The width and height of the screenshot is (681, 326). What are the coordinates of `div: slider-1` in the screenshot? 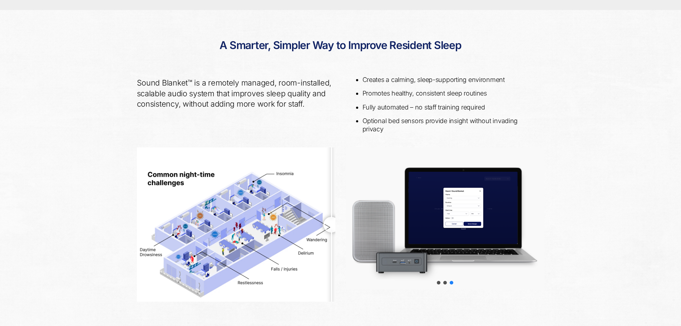 It's located at (439, 283).